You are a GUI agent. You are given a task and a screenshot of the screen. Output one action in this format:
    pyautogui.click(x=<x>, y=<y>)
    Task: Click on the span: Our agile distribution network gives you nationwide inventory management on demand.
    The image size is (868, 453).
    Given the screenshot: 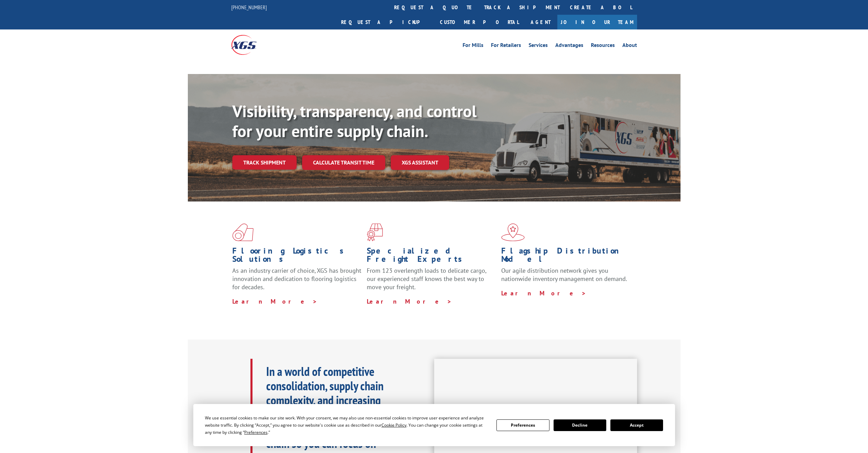 What is the action you would take?
    pyautogui.click(x=564, y=274)
    